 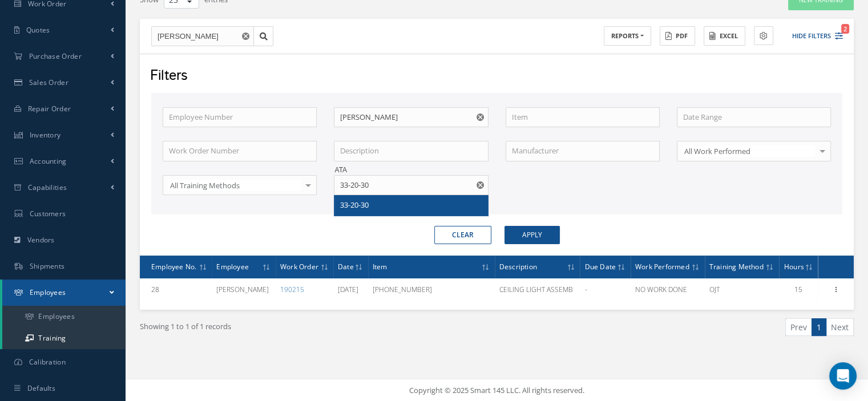 I want to click on input: Employee Number, so click(x=240, y=117).